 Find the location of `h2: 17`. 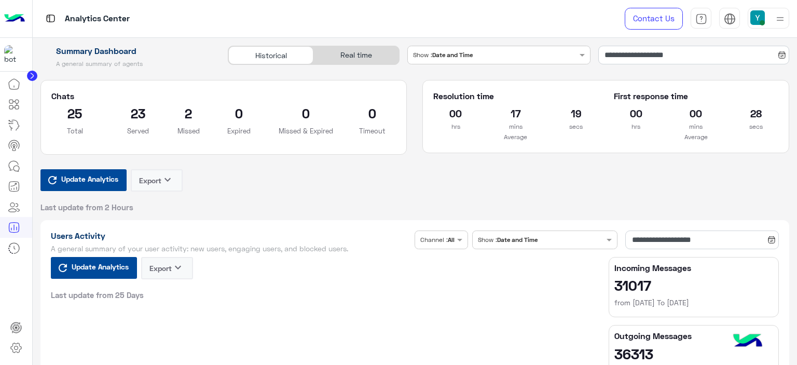

h2: 17 is located at coordinates (515, 113).